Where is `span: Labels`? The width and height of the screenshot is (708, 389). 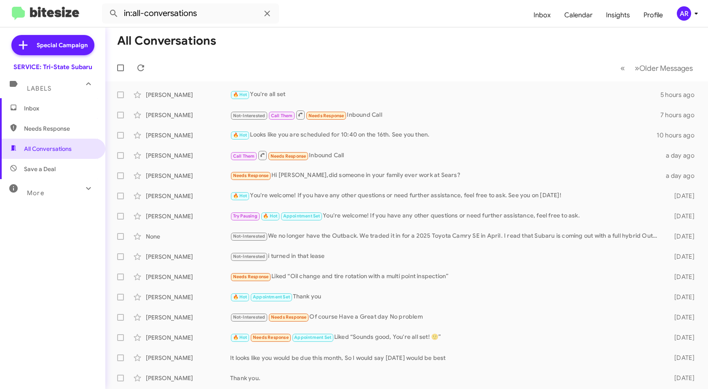 span: Labels is located at coordinates (39, 89).